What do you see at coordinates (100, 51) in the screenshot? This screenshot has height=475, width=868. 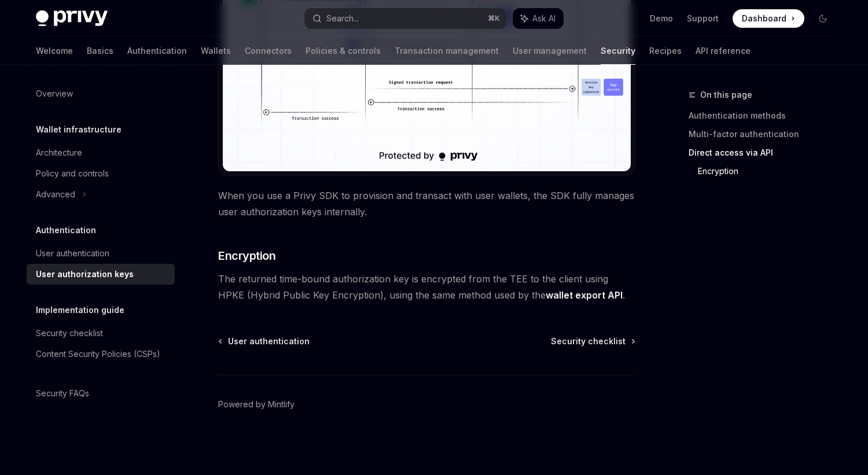 I see `a: Basics` at bounding box center [100, 51].